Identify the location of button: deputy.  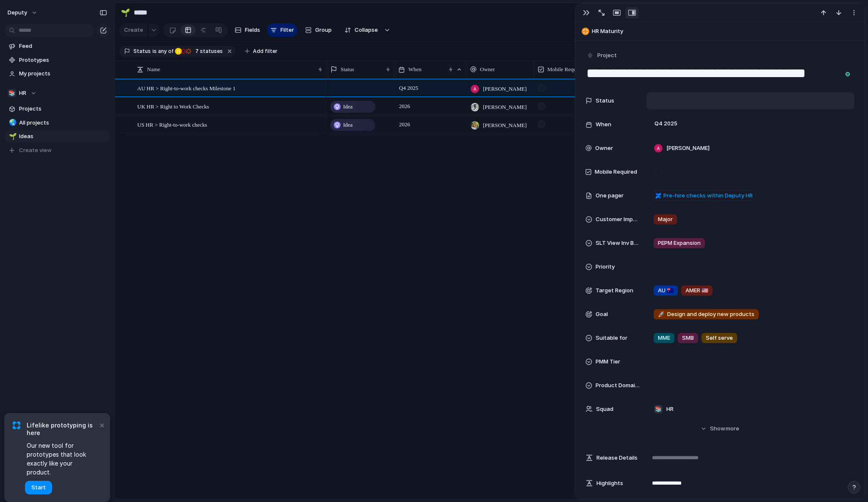
(23, 13).